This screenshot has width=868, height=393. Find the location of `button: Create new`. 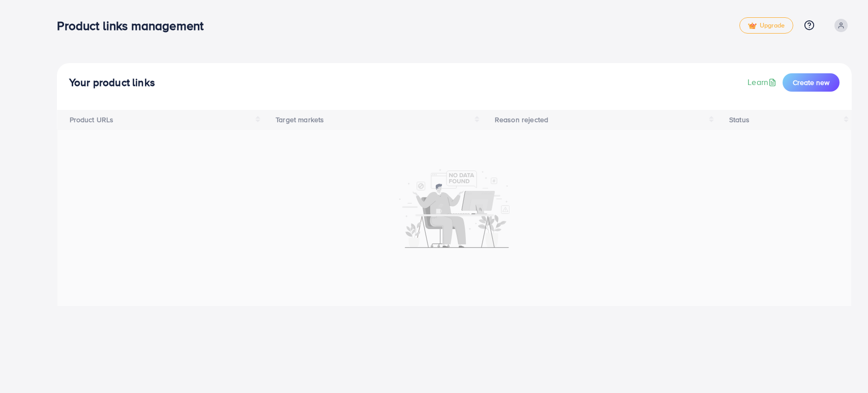

button: Create new is located at coordinates (811, 82).